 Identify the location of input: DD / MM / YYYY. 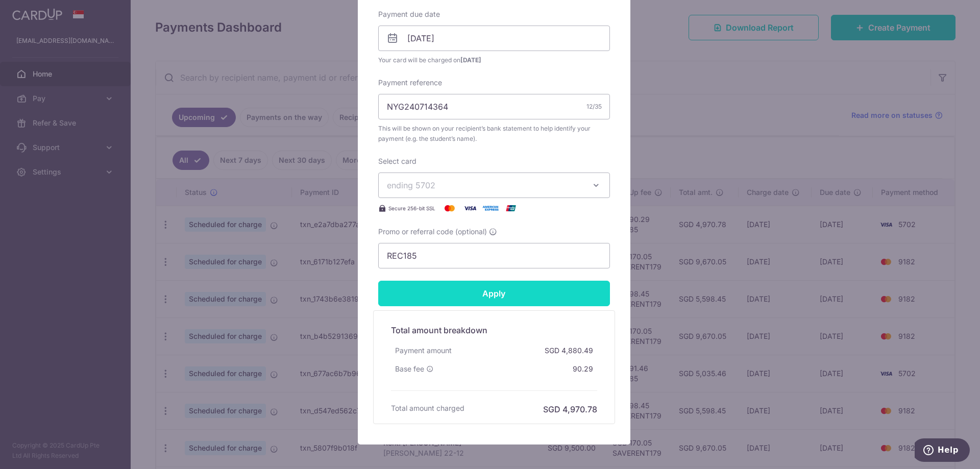
(494, 38).